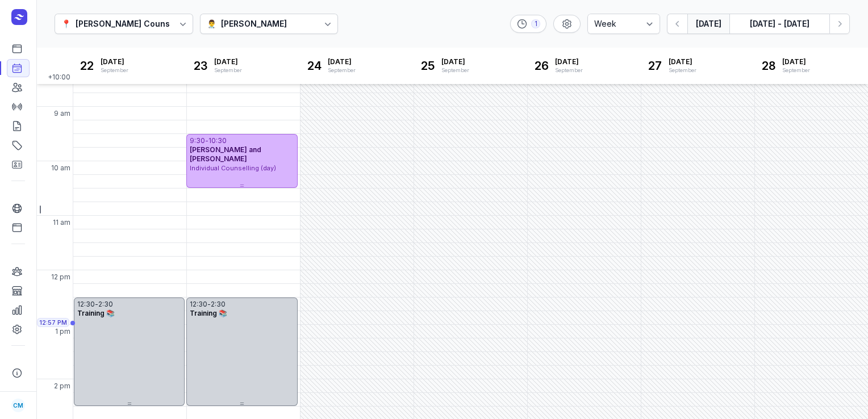 The width and height of the screenshot is (868, 419). Describe the element at coordinates (314, 65) in the screenshot. I see `div: 24` at that location.